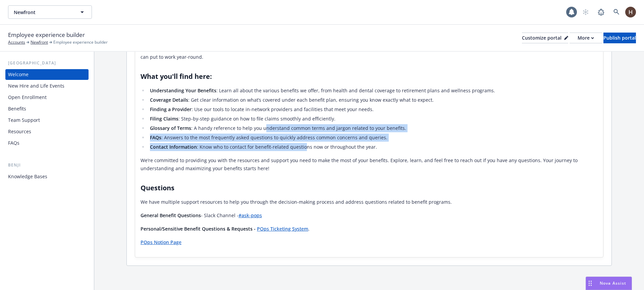 This screenshot has width=644, height=290. I want to click on div: Open Enrollment, so click(27, 97).